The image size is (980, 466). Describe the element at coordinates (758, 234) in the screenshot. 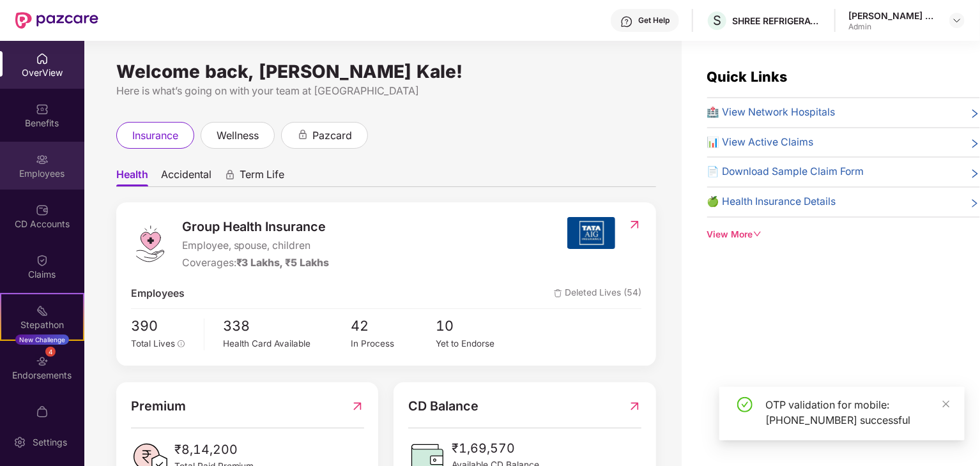

I see `span: down` at that location.